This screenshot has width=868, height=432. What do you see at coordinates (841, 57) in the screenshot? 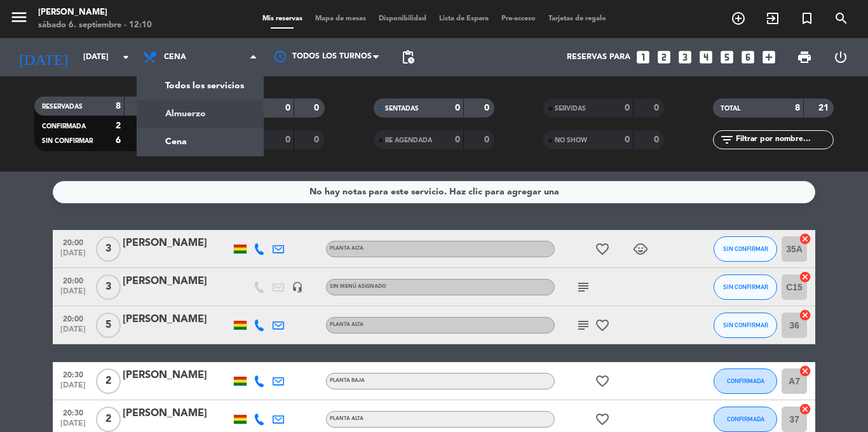
I see `i: power_settings_new` at bounding box center [841, 57].